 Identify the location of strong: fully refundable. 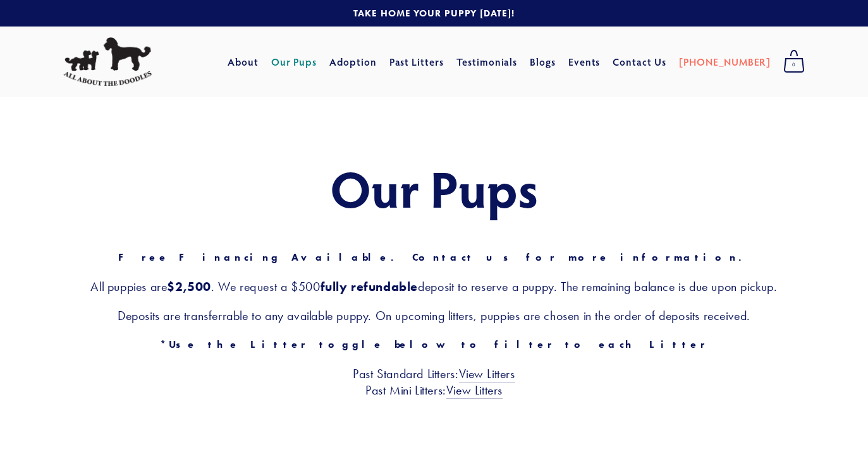
(369, 287).